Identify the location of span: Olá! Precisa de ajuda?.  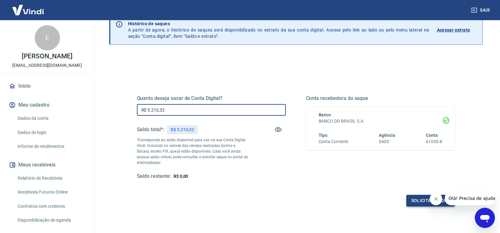
(28, 7).